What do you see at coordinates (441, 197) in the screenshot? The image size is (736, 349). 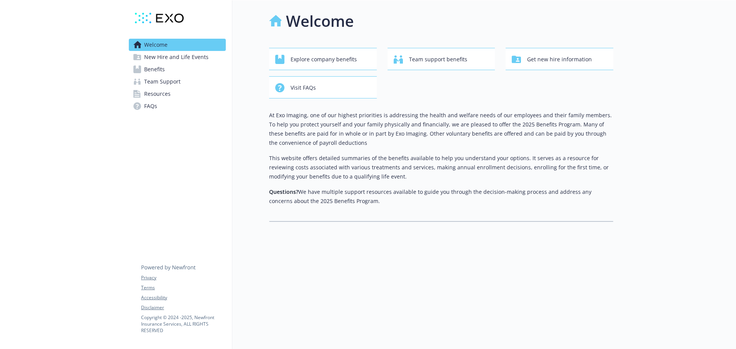 I see `p: We have multiple support resources available to guide you through the decision-making process and...` at bounding box center [441, 197].